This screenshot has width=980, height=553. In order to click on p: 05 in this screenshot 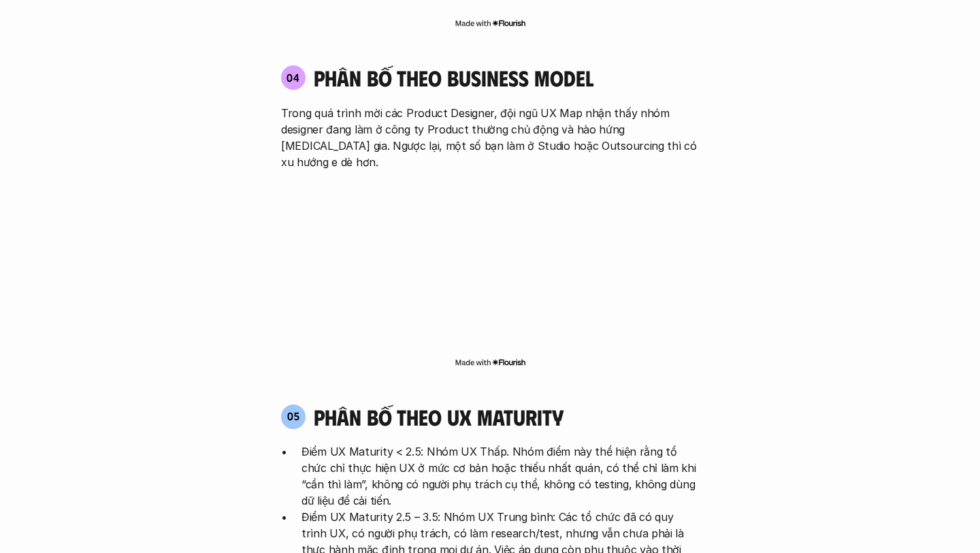, I will do `click(293, 416)`.